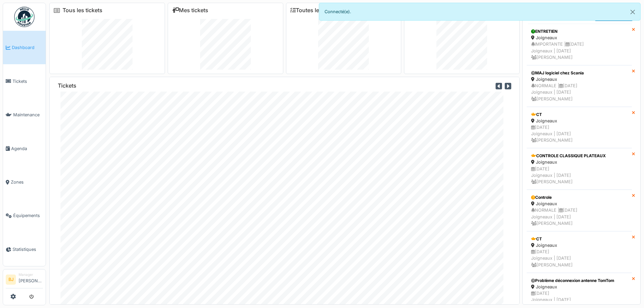  I want to click on span: Maintenance, so click(28, 114).